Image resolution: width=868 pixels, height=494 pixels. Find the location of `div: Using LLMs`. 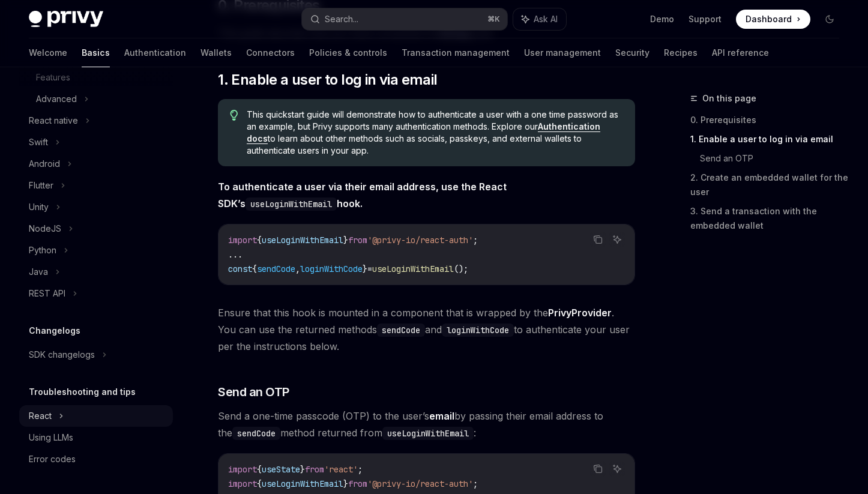

div: Using LLMs is located at coordinates (51, 438).